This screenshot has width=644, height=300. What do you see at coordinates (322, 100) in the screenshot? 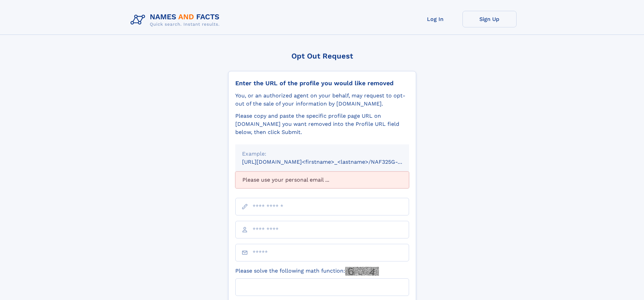
I see `div: You, or an authorized agent on your behalf, may request to opt-out of the sale of your informatio...` at bounding box center [322, 100].